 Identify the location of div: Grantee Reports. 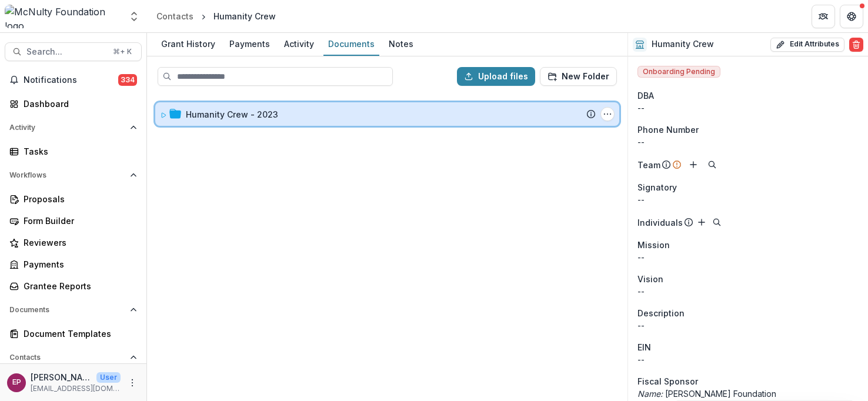
(78, 286).